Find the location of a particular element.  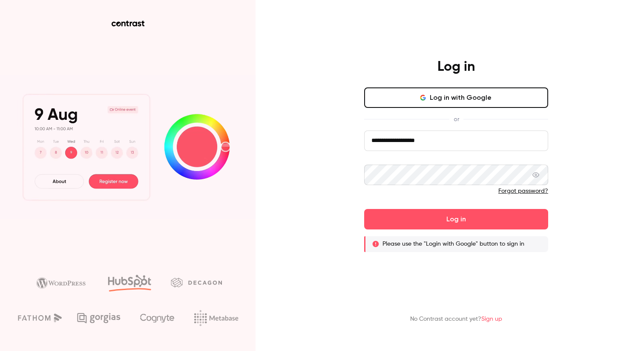

a: Forgot password? is located at coordinates (524, 191).